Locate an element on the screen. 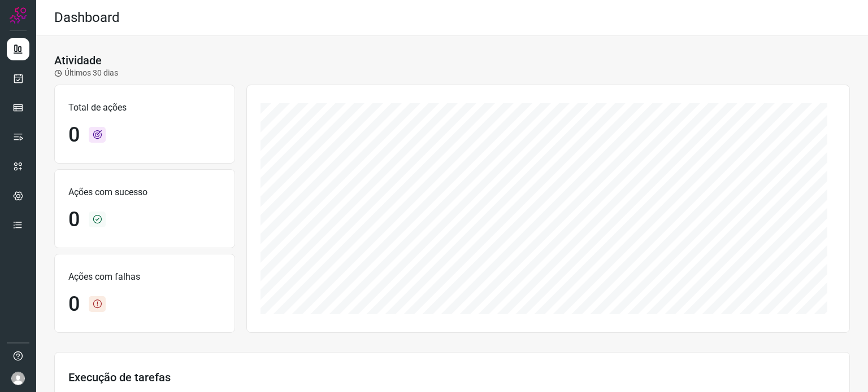 Image resolution: width=868 pixels, height=392 pixels. p: Ações com sucesso is located at coordinates (145, 193).